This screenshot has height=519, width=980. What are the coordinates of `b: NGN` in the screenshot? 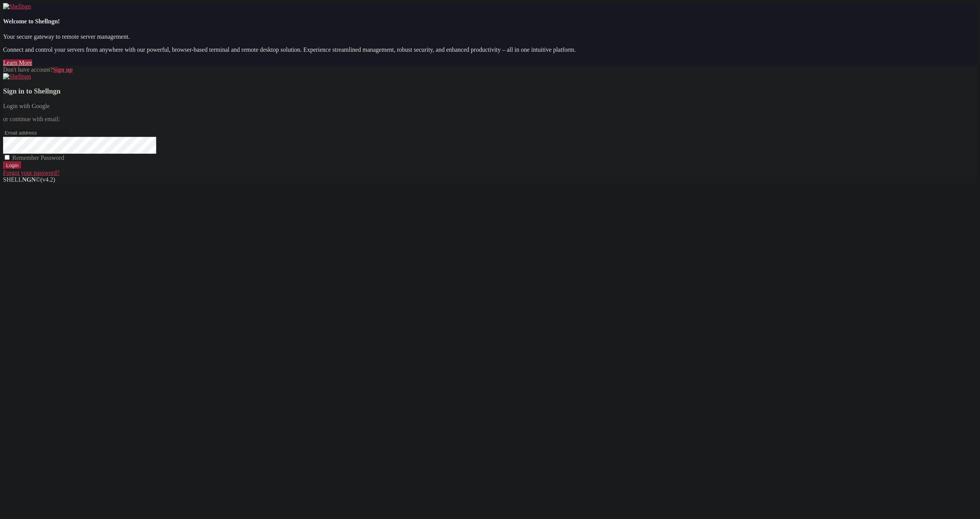 It's located at (29, 180).